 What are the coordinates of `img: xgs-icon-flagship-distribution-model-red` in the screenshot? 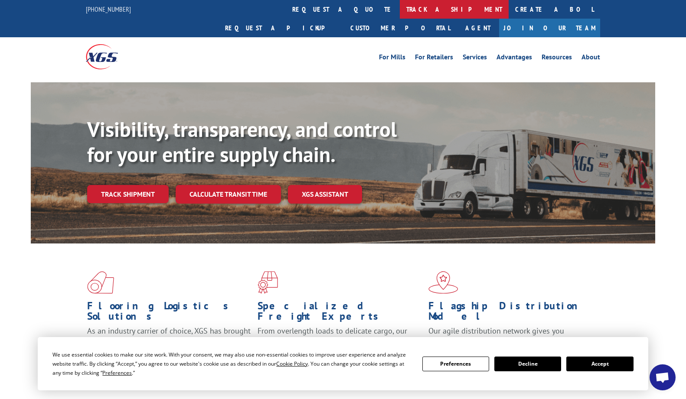 It's located at (443, 283).